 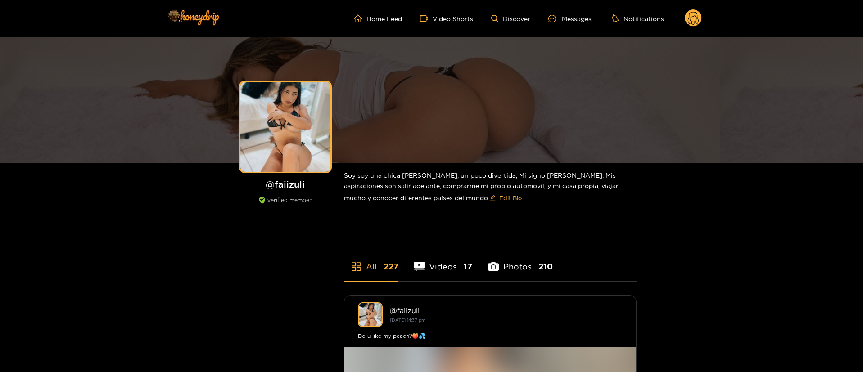 What do you see at coordinates (570, 18) in the screenshot?
I see `div: Messages` at bounding box center [570, 18].